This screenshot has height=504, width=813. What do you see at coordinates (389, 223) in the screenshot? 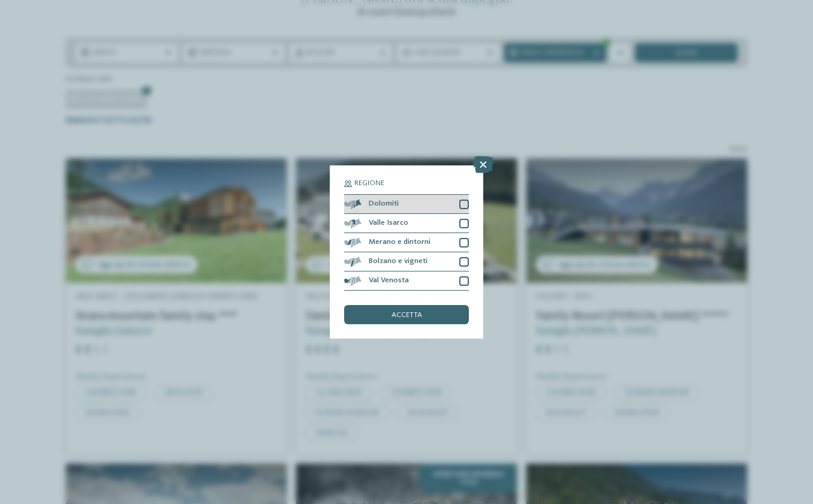
I see `span: Valle Isarco` at bounding box center [389, 223].